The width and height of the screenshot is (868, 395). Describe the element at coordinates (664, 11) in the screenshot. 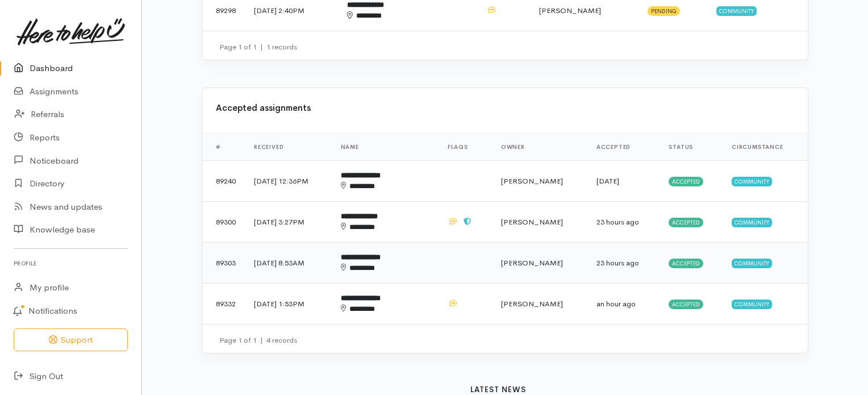

I see `span: Pending` at that location.